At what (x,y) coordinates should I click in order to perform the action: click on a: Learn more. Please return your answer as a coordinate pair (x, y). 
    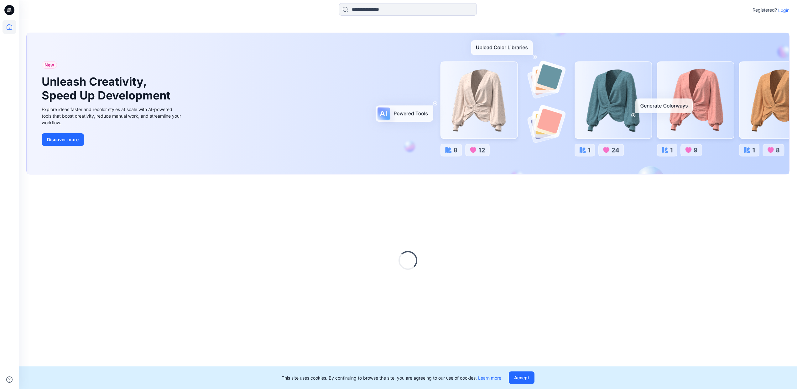
    Looking at the image, I should click on (490, 377).